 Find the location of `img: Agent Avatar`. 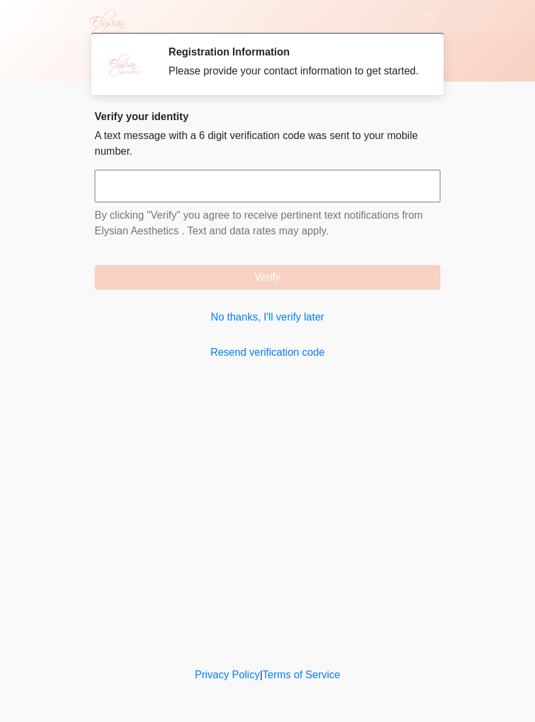

img: Agent Avatar is located at coordinates (124, 65).